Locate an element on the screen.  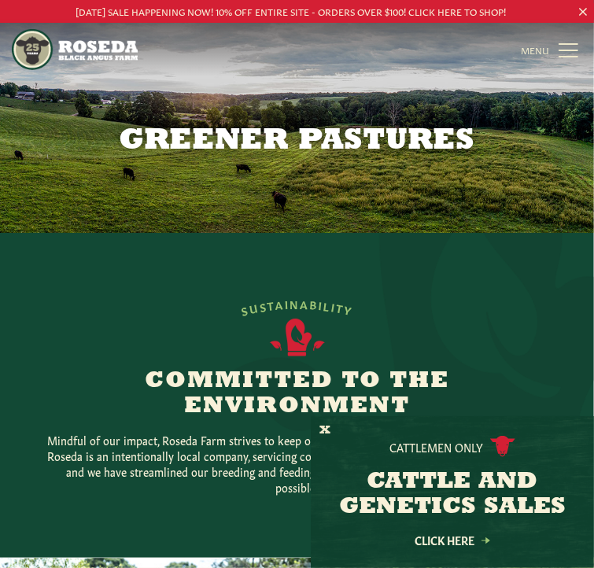
h3: CATTLE AND GENETICS SALES is located at coordinates (453, 495).